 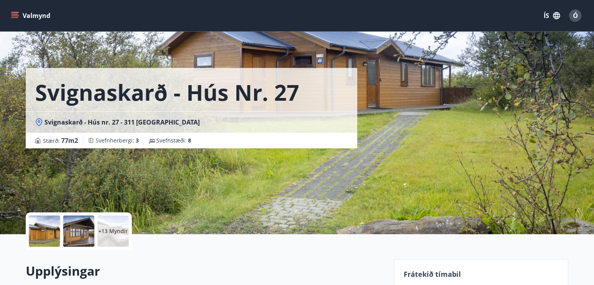 What do you see at coordinates (31, 16) in the screenshot?
I see `button: menu` at bounding box center [31, 16].